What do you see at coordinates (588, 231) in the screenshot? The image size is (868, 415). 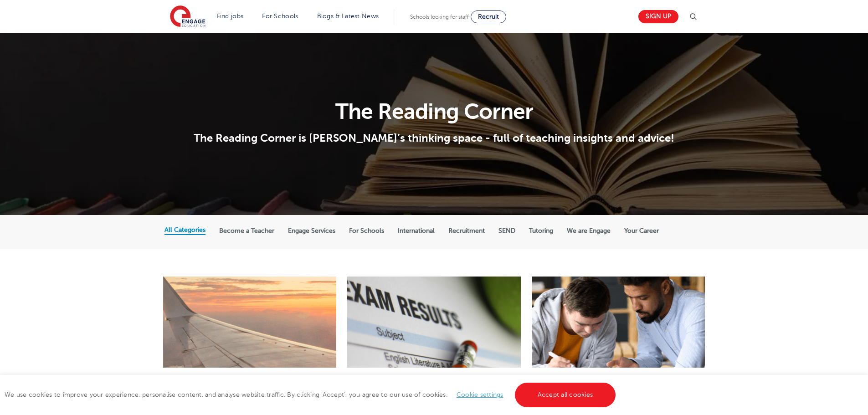 I see `label: We are Engage` at bounding box center [588, 231].